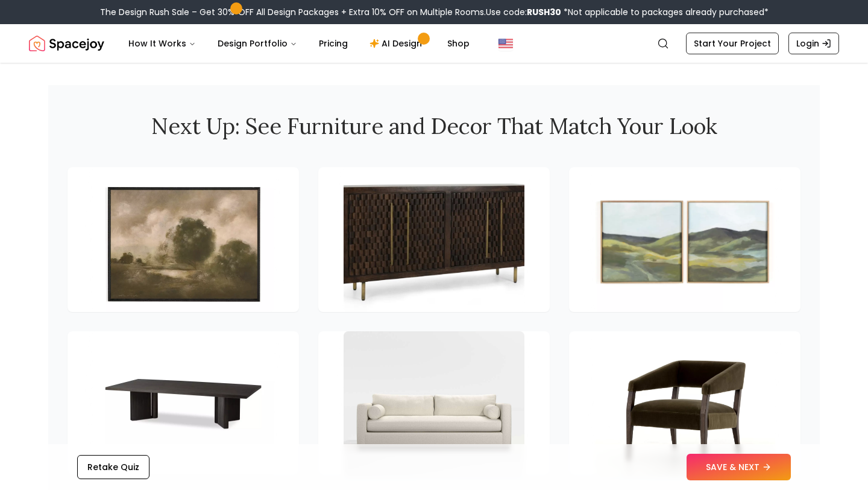 The image size is (868, 490). Describe the element at coordinates (334, 44) in the screenshot. I see `a: Pricing` at that location.